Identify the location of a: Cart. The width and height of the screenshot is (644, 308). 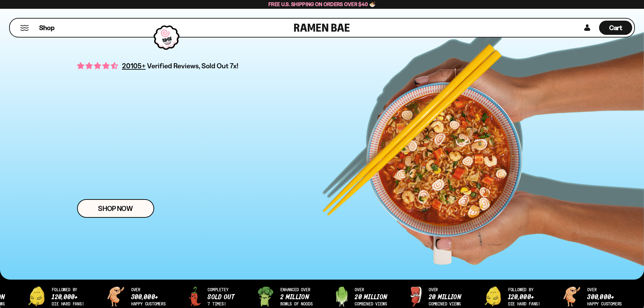
(616, 28).